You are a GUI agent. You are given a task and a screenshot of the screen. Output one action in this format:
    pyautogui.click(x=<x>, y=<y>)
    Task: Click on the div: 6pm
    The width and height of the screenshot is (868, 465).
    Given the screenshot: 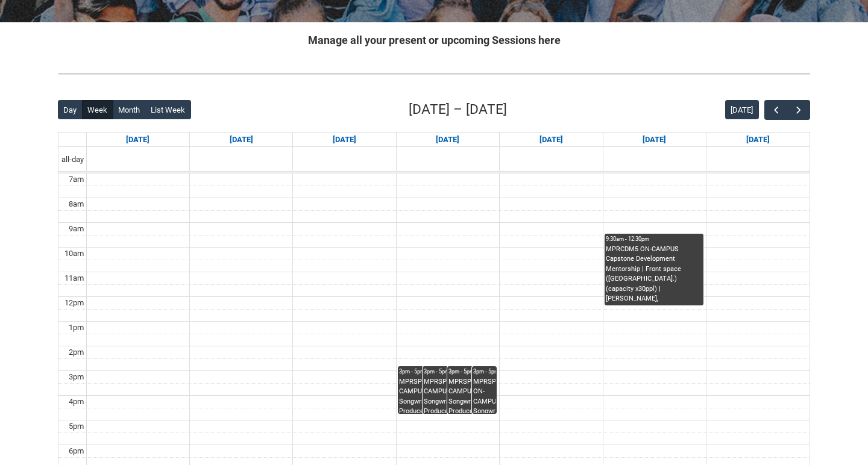 What is the action you would take?
    pyautogui.click(x=76, y=451)
    